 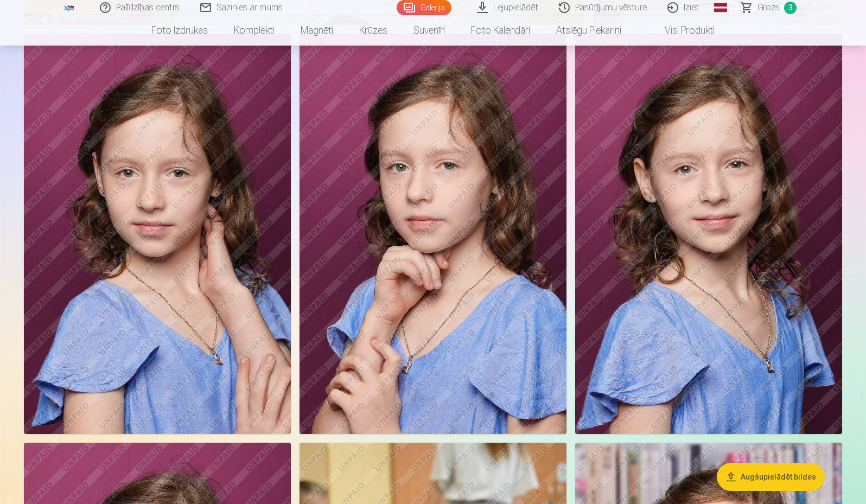 I want to click on a: Foto izdrukas, so click(x=180, y=30).